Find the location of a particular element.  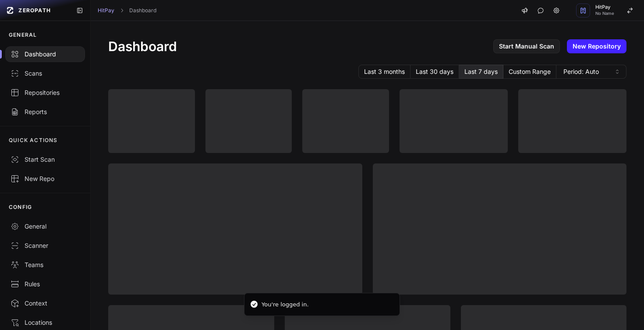

div: Scanner is located at coordinates (45, 246).